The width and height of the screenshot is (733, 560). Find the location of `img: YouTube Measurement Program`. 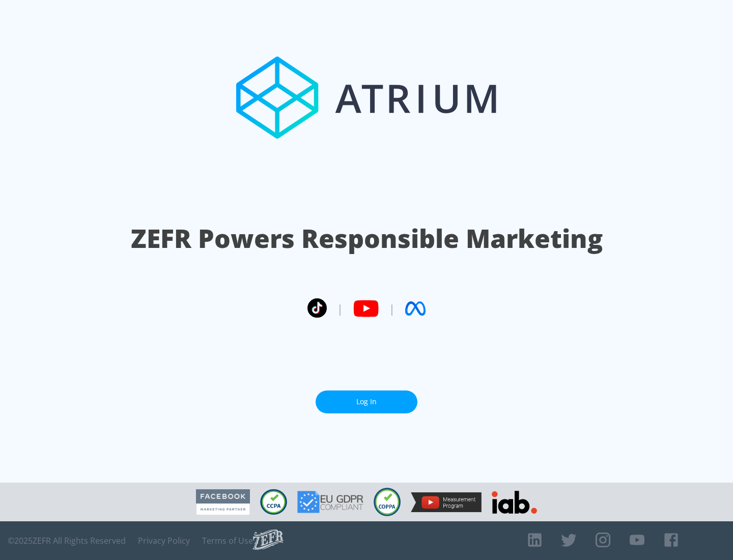

img: YouTube Measurement Program is located at coordinates (446, 502).